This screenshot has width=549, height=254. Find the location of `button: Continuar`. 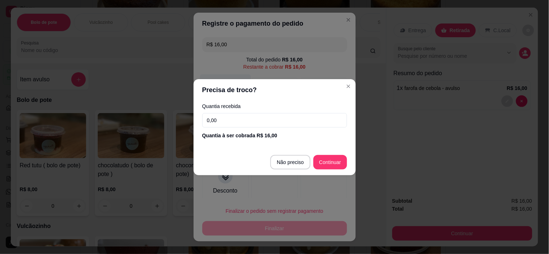

button: Continuar is located at coordinates (330, 162).